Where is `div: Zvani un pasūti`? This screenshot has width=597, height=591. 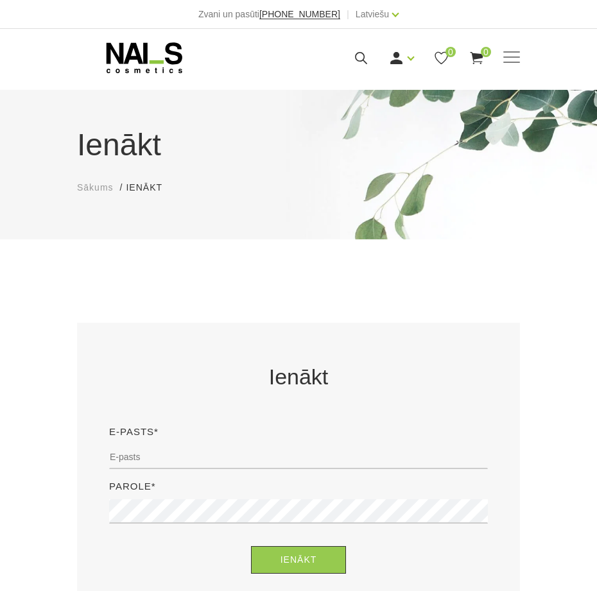 div: Zvani un pasūti is located at coordinates (269, 14).